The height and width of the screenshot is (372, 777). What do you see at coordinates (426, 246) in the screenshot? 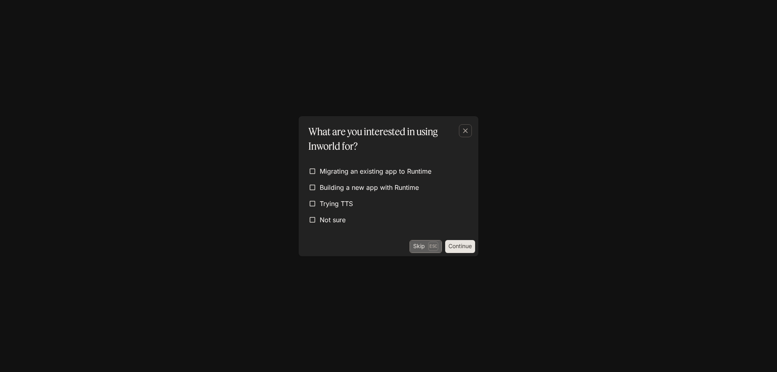
I see `button: SkipEsc` at bounding box center [426, 246].